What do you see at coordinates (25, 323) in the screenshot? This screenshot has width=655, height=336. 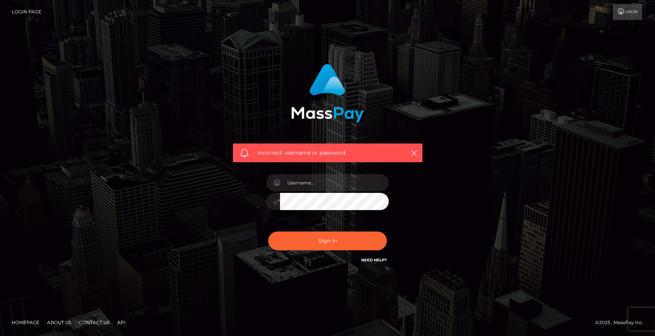 I see `a: Homepage` at bounding box center [25, 323].